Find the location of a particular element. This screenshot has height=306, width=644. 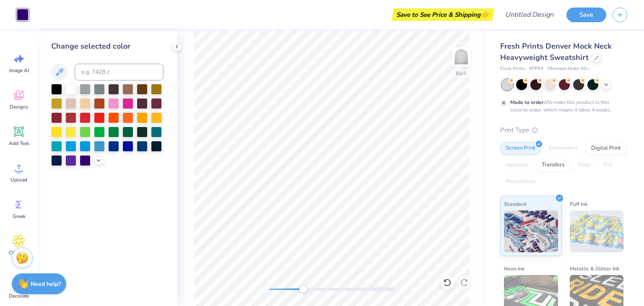

span: Decorate is located at coordinates (19, 296).